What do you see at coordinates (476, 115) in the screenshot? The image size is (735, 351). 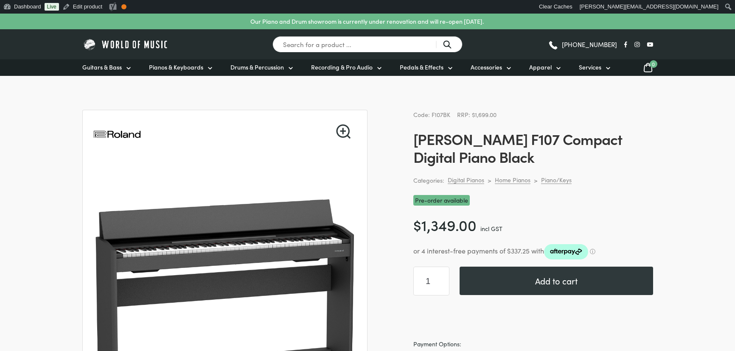 I see `span: RRP: $1,699.00` at bounding box center [476, 115].